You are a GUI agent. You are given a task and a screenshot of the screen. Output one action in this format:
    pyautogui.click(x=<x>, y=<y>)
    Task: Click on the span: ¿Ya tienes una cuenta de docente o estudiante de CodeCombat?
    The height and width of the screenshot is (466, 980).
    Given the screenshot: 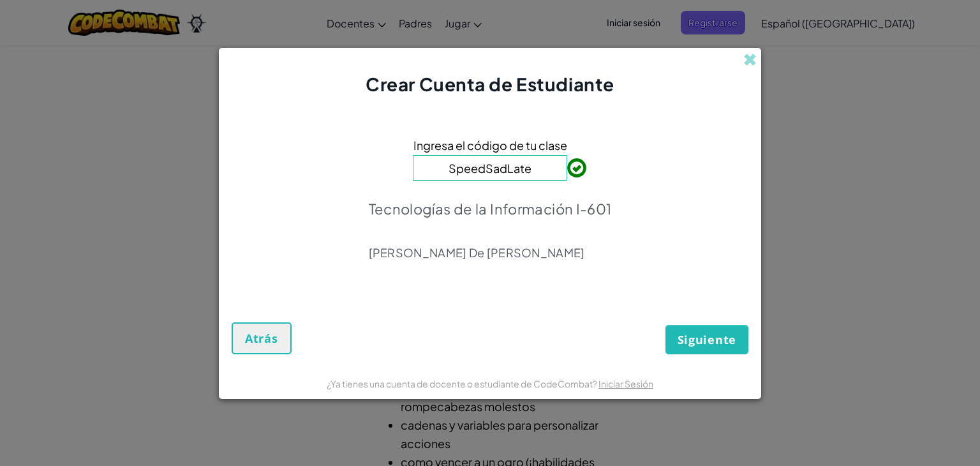 What is the action you would take?
    pyautogui.click(x=462, y=383)
    